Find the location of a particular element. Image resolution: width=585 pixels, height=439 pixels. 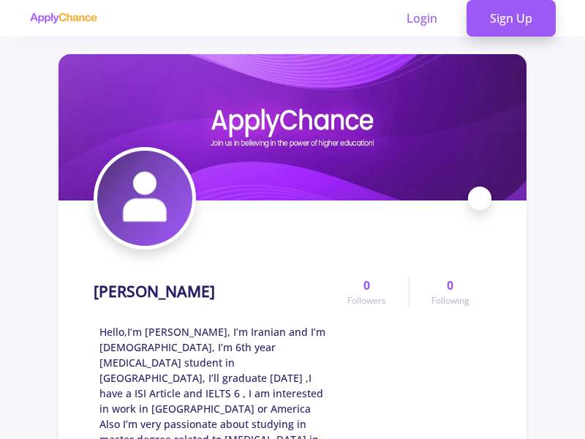

a: 0Following is located at coordinates (450, 292).